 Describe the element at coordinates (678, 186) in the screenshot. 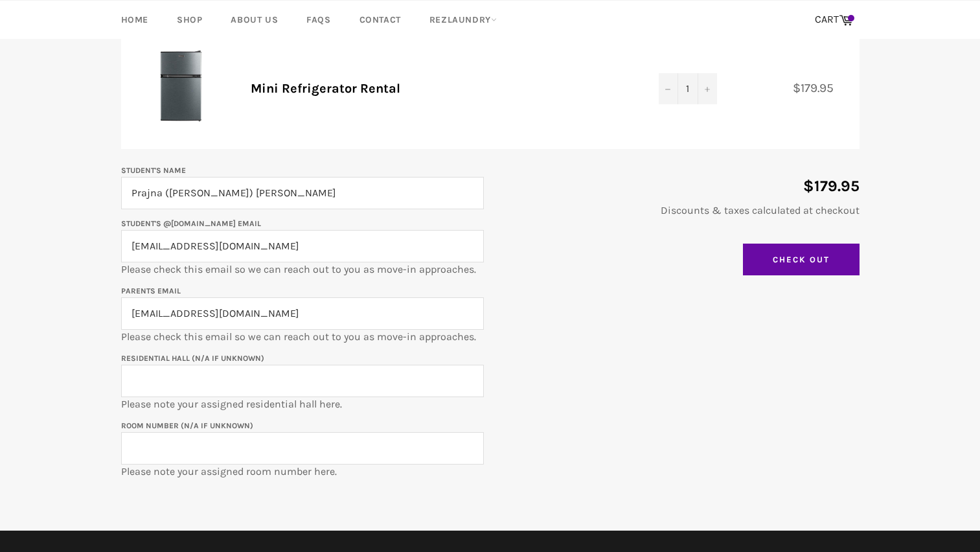

I see `p: $179.95` at that location.